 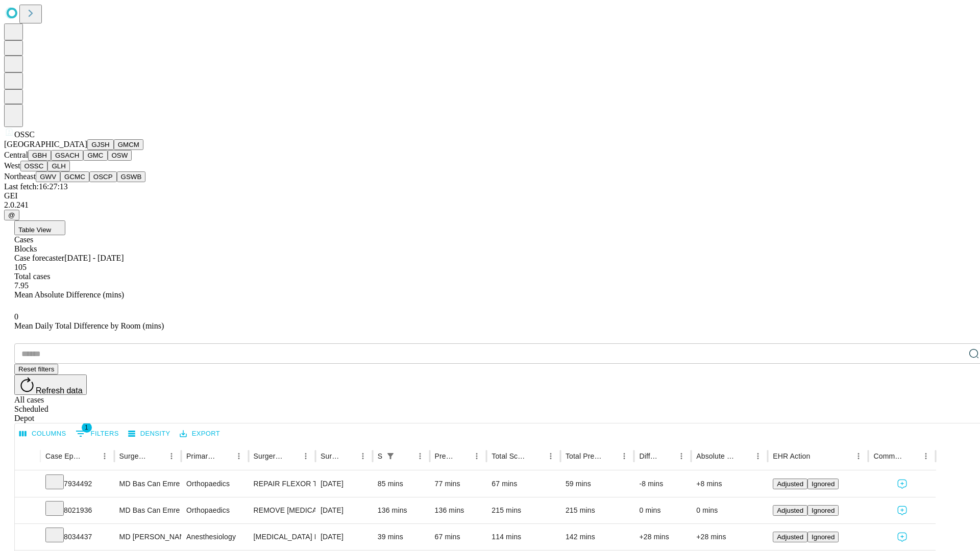 What do you see at coordinates (20, 176) in the screenshot?
I see `span: Northeast` at bounding box center [20, 176].